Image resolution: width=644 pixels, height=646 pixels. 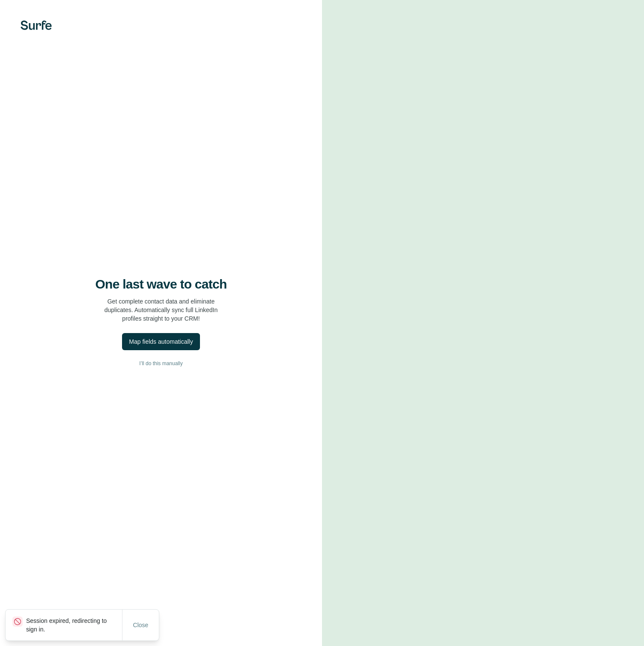 I want to click on h4: One last wave to catch, so click(x=161, y=285).